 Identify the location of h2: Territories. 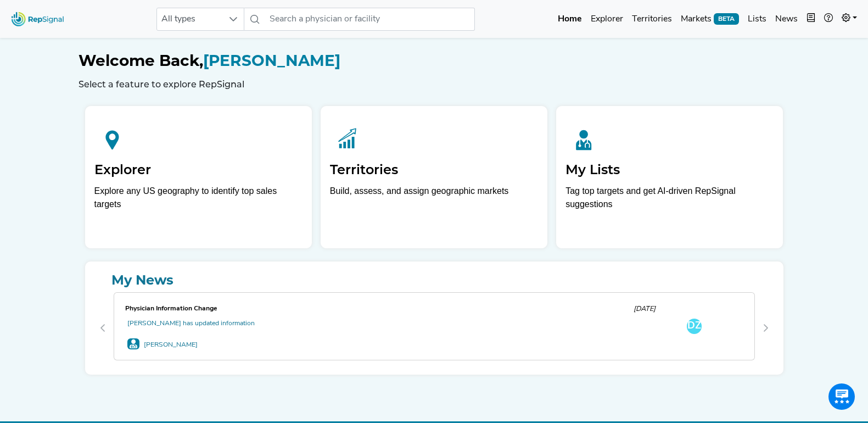
(434, 170).